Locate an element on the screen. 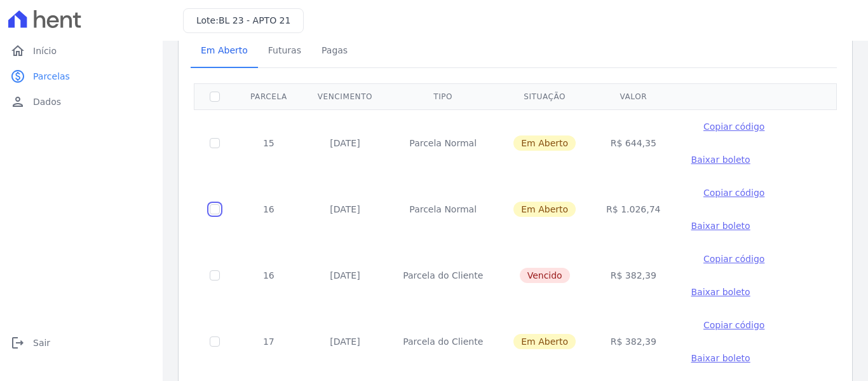  a: paidParcelas is located at coordinates (81, 77).